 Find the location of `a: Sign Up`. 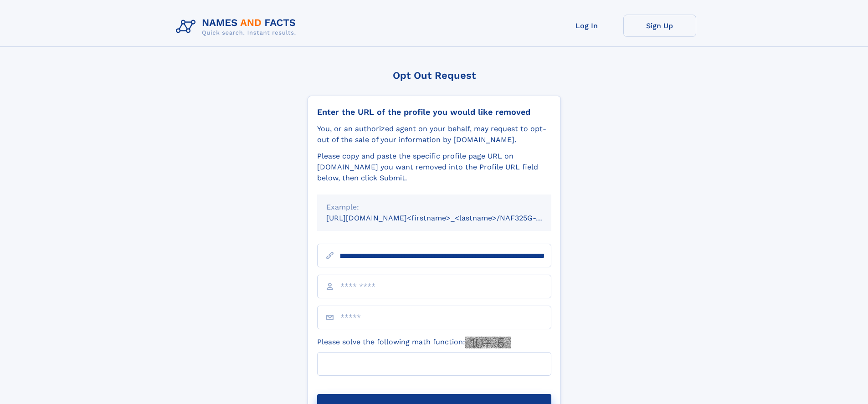

a: Sign Up is located at coordinates (660, 25).